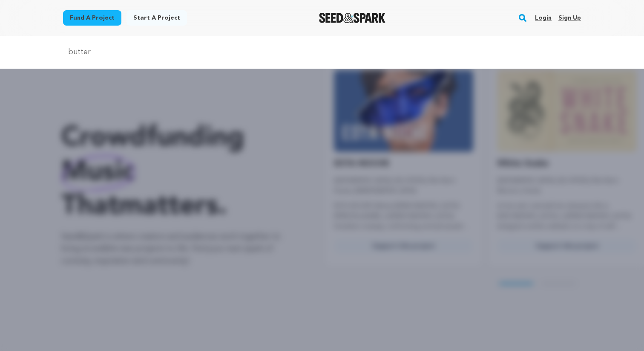 This screenshot has height=351, width=644. I want to click on a: Start a project, so click(157, 18).